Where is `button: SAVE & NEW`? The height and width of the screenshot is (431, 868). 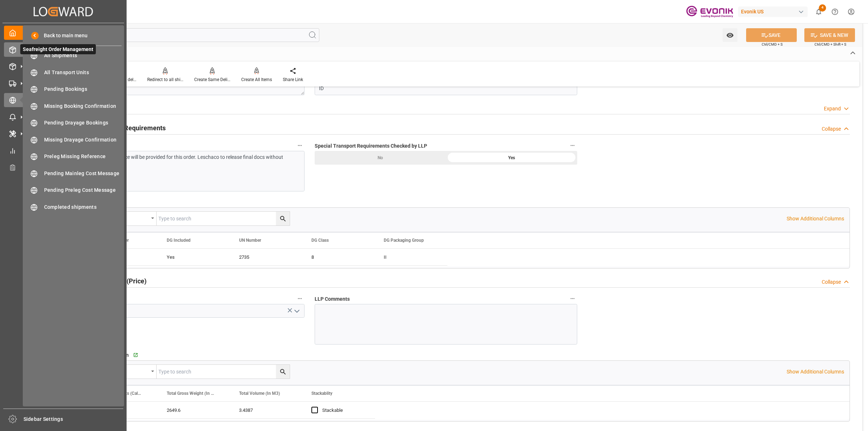 button: SAVE & NEW is located at coordinates (830, 35).